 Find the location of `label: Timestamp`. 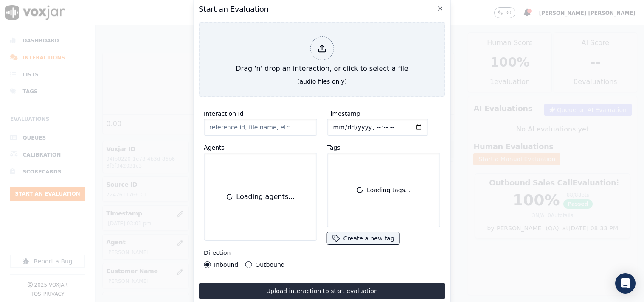

label: Timestamp is located at coordinates (344, 114).